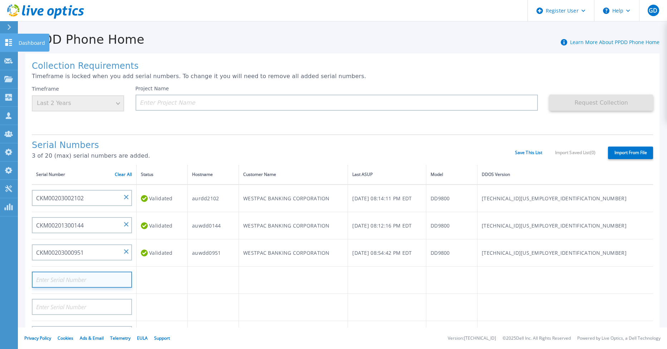 The image size is (667, 349). What do you see at coordinates (342, 76) in the screenshot?
I see `p: Timeframe is locked when you add serial numbers. To change it you will need to remove all added s...` at bounding box center [342, 76].